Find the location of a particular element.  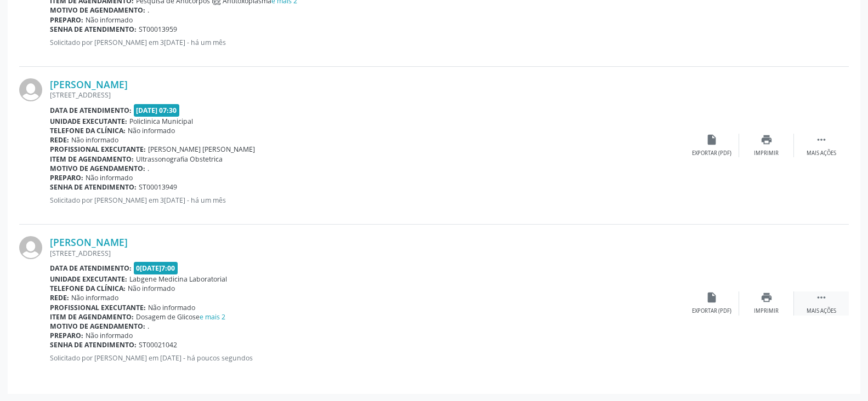

a: e mais 2 is located at coordinates (212, 317).